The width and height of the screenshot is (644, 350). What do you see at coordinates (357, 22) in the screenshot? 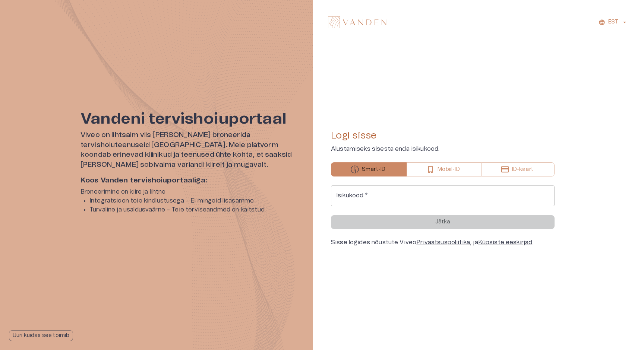
I see `img: Vanden logo` at bounding box center [357, 22].